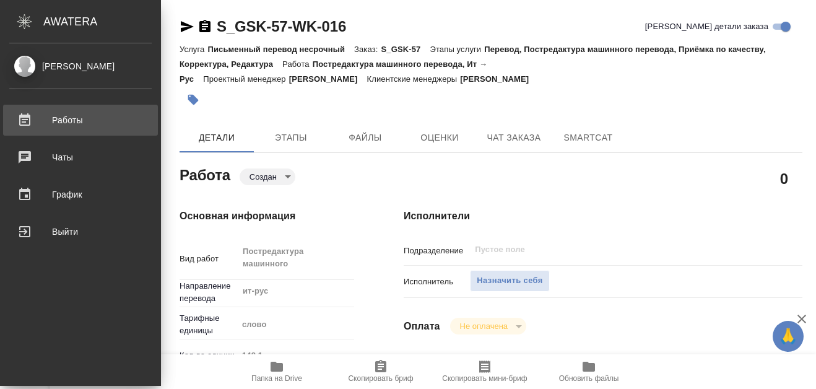 The image size is (816, 389). What do you see at coordinates (380, 378) in the screenshot?
I see `span: Скопировать бриф` at bounding box center [380, 378].